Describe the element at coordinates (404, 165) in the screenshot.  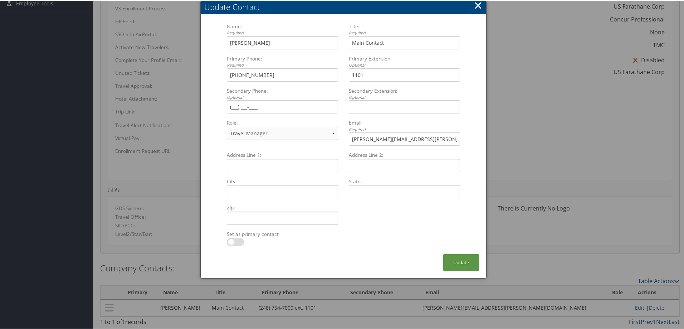
I see `input: Address Line 2:` at that location.